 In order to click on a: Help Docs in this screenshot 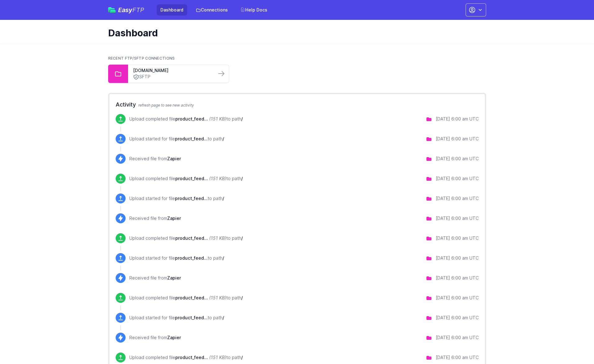, I will do `click(254, 10)`.